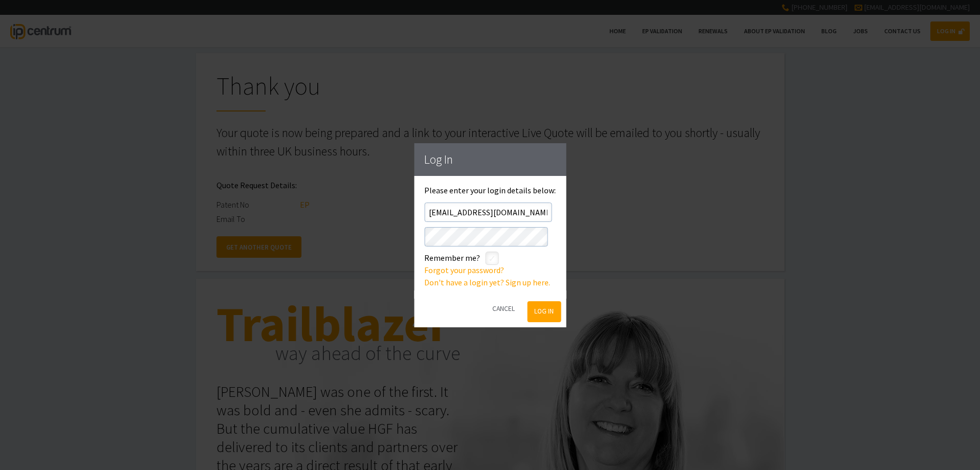 The width and height of the screenshot is (980, 470). What do you see at coordinates (544, 312) in the screenshot?
I see `button: Log In` at bounding box center [544, 312].